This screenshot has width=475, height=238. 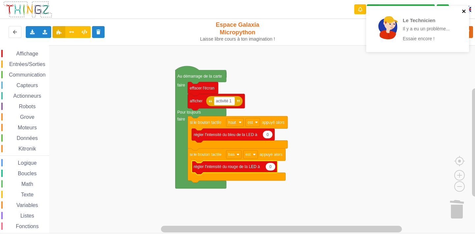 What do you see at coordinates (27, 194) in the screenshot?
I see `span: Texte` at bounding box center [27, 194].